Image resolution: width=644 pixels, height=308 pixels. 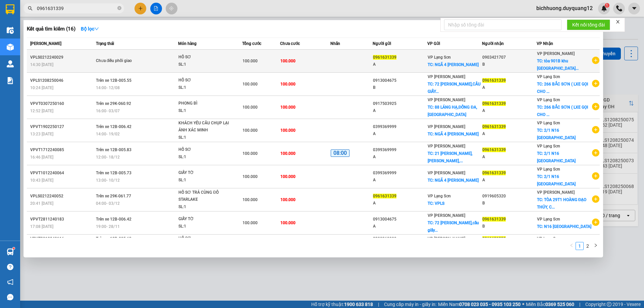 What do you see at coordinates (204, 57) in the screenshot?
I see `div: HỒ SƠ` at bounding box center [204, 57].